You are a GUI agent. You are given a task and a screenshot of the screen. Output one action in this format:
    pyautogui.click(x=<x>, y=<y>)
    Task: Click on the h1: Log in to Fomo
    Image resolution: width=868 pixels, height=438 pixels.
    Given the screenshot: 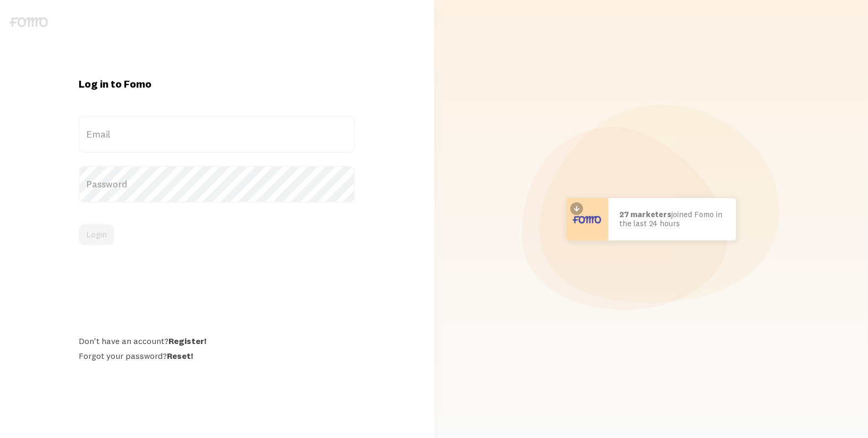 What is the action you would take?
    pyautogui.click(x=217, y=84)
    